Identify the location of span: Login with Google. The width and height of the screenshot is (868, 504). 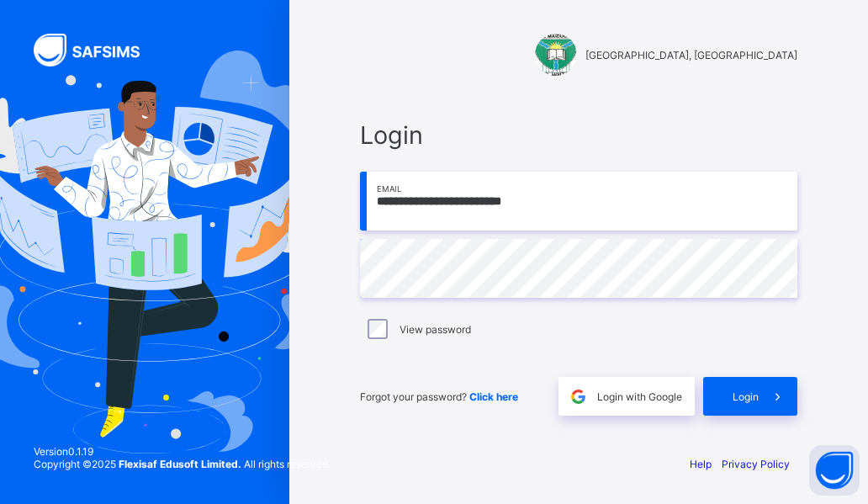
(639, 396).